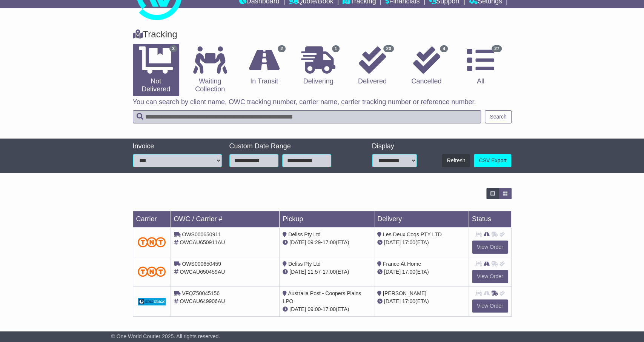 The image size is (644, 342). What do you see at coordinates (314, 242) in the screenshot?
I see `span: 09:29` at bounding box center [314, 242].